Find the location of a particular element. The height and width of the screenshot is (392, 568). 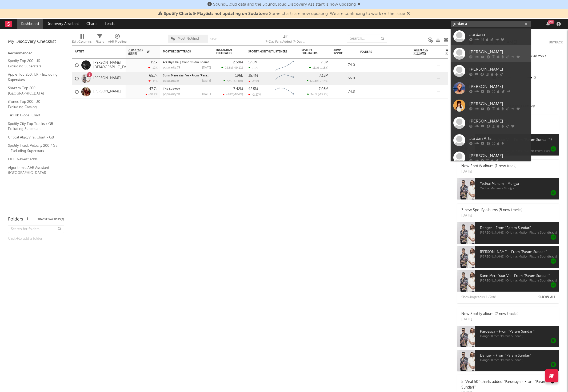

div: -11 % is located at coordinates (153, 81).